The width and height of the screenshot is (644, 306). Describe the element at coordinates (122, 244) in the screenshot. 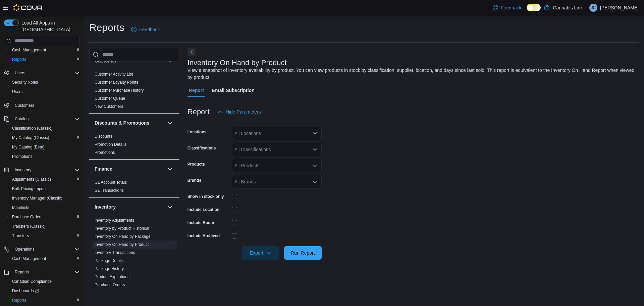

I see `span: Inventory On Hand by Product` at that location.